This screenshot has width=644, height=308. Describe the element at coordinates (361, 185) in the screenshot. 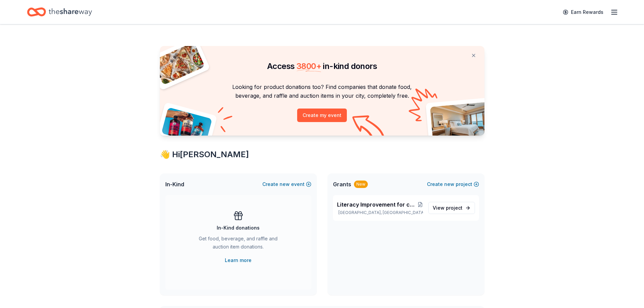

I see `div: New` at that location.